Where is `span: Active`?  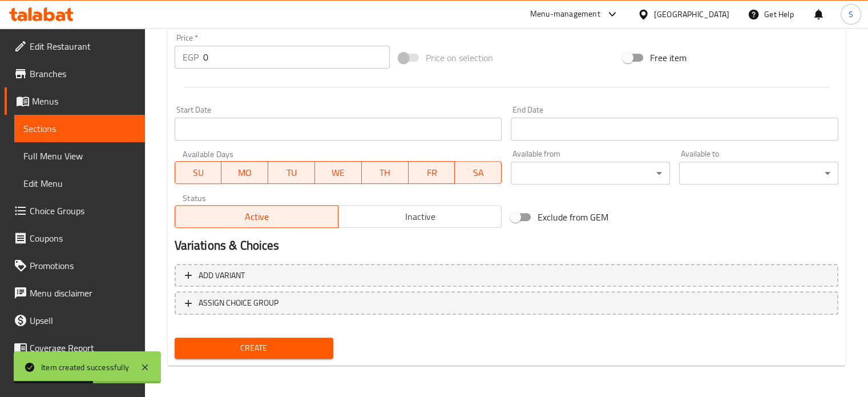 span: Active is located at coordinates (257, 217).